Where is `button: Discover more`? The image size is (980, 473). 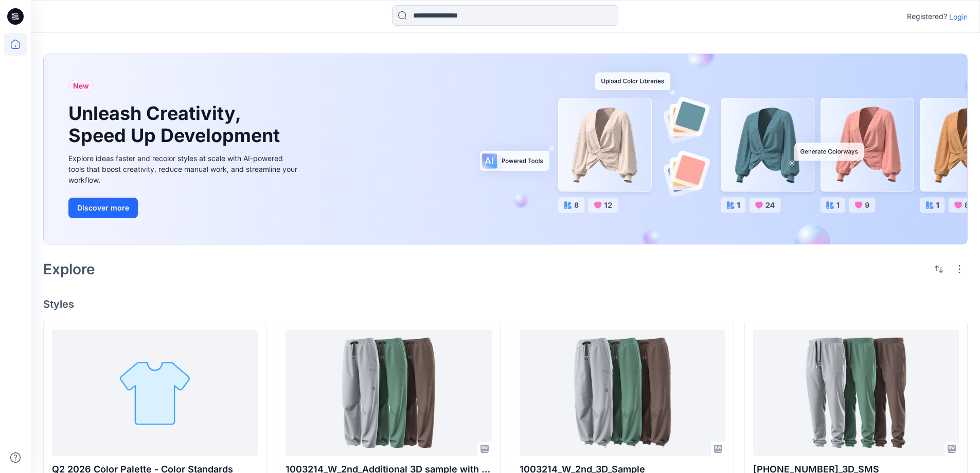
button: Discover more is located at coordinates (103, 208).